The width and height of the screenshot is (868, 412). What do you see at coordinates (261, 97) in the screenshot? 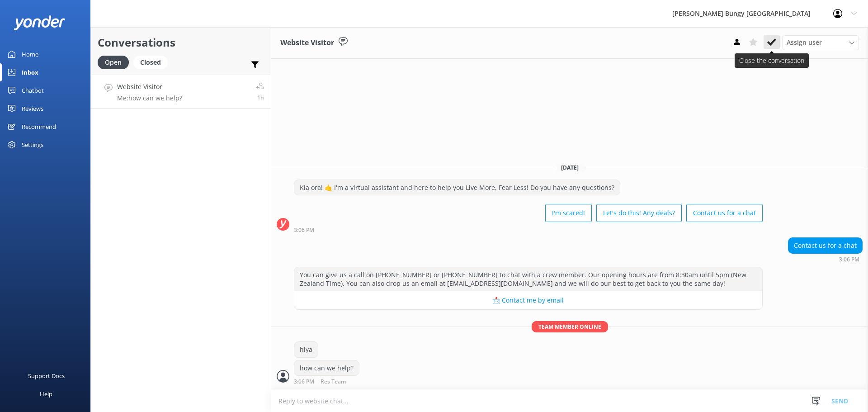
I see `span: Aug 27 2025 03:06pm (UTC +12:00) Pacific/Auckland` at bounding box center [261, 97].